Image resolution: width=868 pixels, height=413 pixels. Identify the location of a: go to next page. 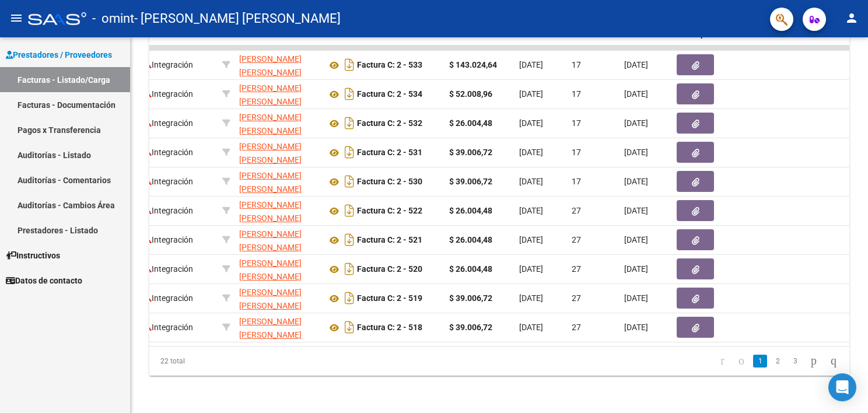
(814, 361).